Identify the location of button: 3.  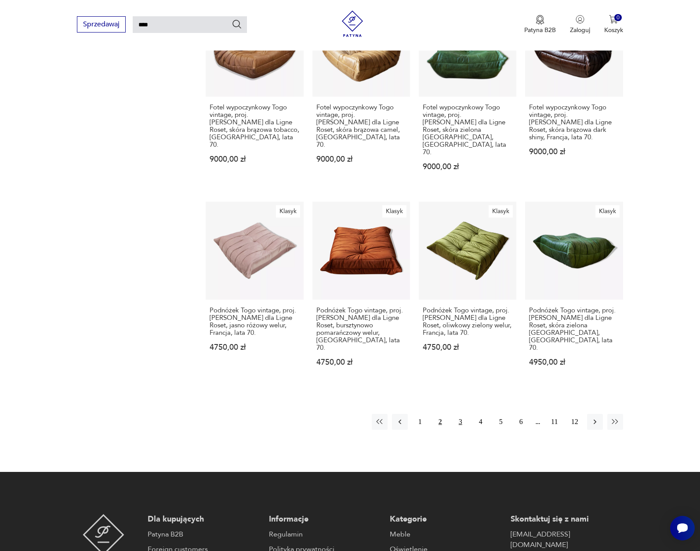
(460, 422).